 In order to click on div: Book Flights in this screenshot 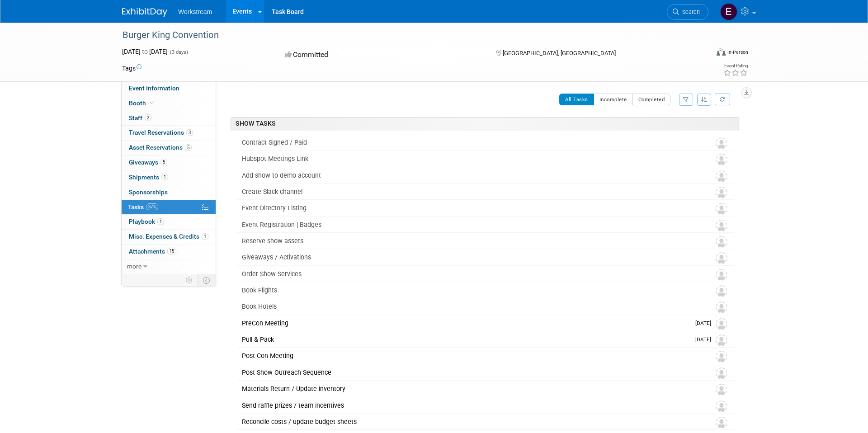, I will do `click(467, 290)`.